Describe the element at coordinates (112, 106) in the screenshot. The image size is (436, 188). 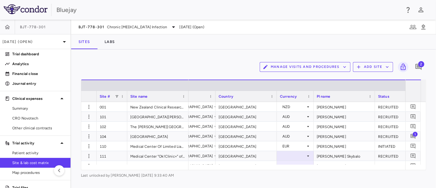
I see `div: 001` at that location.